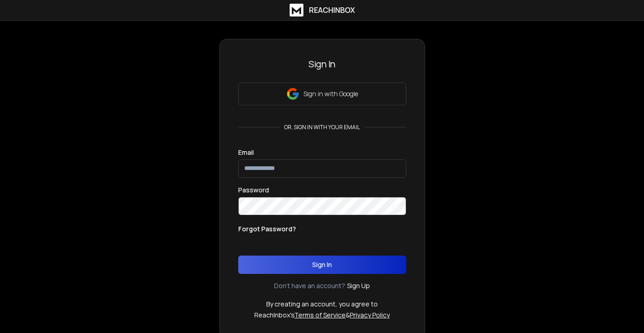  Describe the element at coordinates (370, 315) in the screenshot. I see `span: Privacy Policy` at that location.